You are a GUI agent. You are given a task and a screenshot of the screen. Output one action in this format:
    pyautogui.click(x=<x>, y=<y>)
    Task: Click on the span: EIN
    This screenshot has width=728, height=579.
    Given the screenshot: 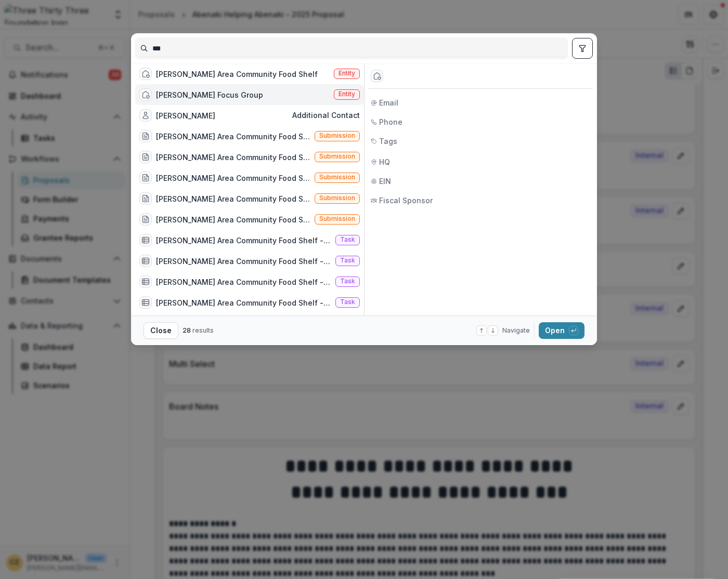 What is the action you would take?
    pyautogui.click(x=385, y=181)
    